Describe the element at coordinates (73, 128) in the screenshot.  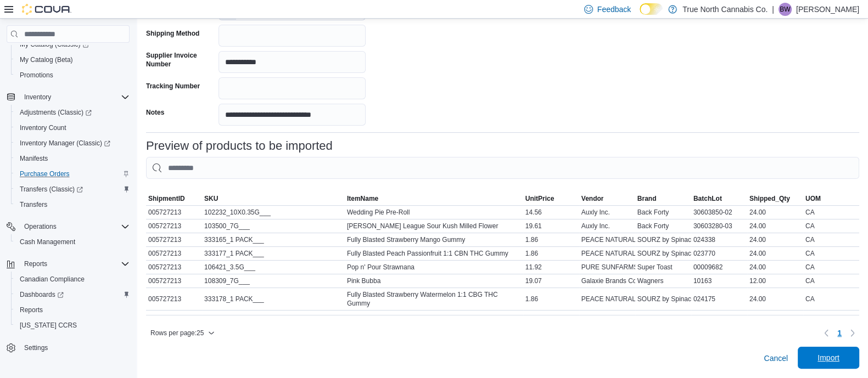
I see `span: Inventory Count` at that location.